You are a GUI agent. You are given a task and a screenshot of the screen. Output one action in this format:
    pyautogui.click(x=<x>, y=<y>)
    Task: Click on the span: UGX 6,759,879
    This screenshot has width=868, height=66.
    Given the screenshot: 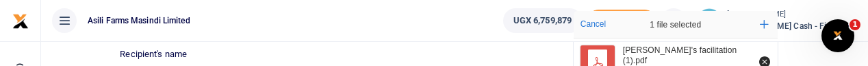 What is the action you would take?
    pyautogui.click(x=542, y=21)
    